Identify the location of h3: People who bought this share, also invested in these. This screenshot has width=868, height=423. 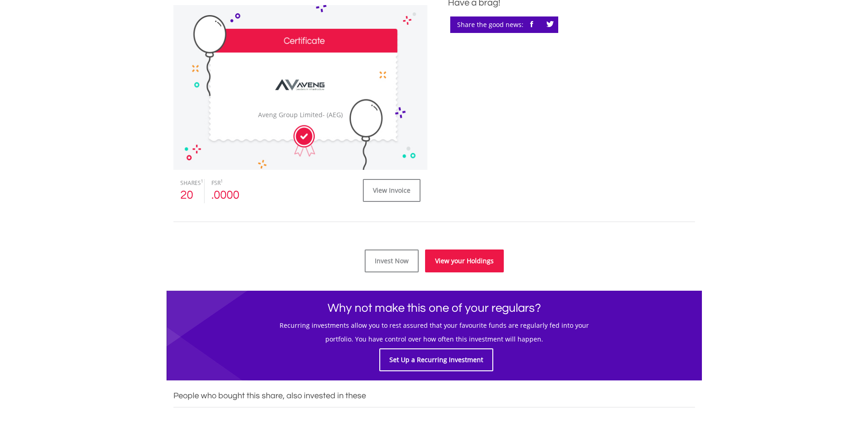
(434, 396).